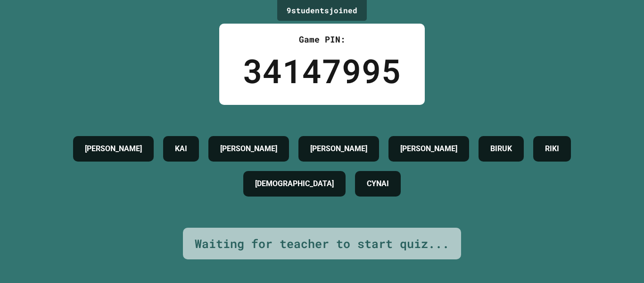 This screenshot has height=283, width=644. What do you see at coordinates (322, 70) in the screenshot?
I see `div: 34147995` at bounding box center [322, 70].